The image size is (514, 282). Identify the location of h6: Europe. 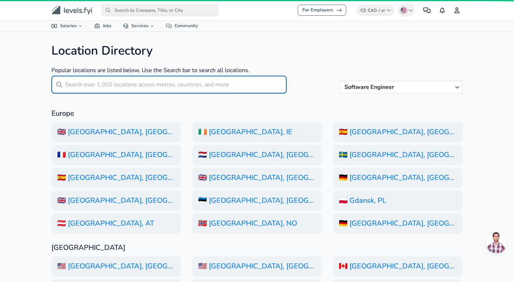
(257, 114).